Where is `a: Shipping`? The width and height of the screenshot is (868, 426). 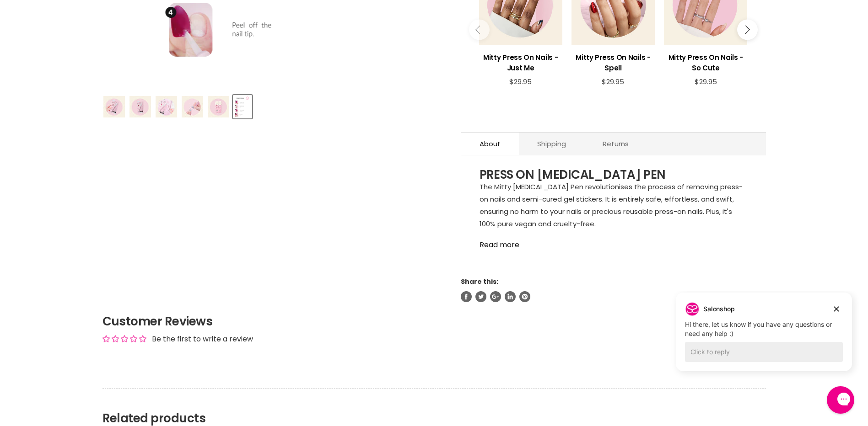
a: Shipping is located at coordinates (552, 143).